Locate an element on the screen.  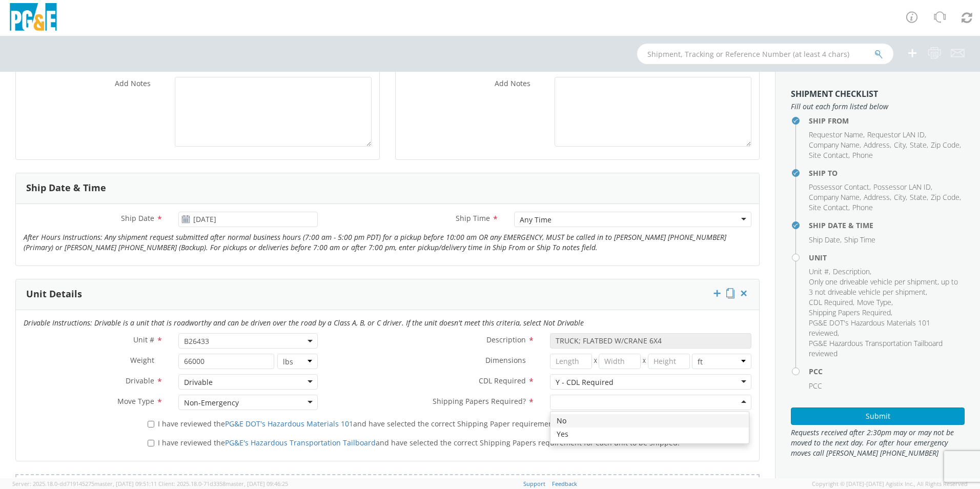
h4: Ship Date & Time is located at coordinates (887, 225).